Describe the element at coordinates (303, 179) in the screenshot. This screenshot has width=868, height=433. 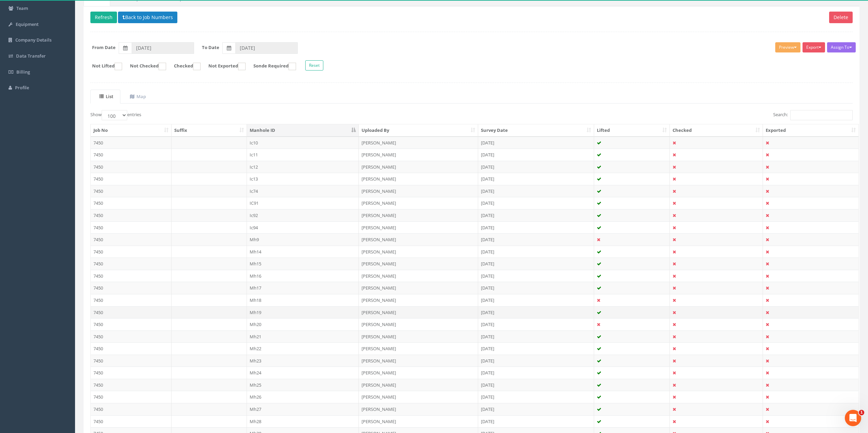
I see `td: Ic13` at that location.